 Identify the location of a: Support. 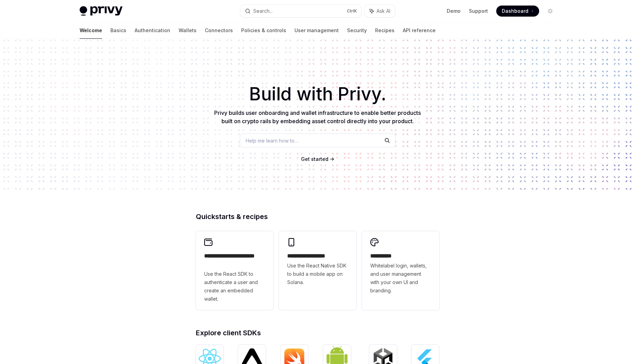
(479, 11).